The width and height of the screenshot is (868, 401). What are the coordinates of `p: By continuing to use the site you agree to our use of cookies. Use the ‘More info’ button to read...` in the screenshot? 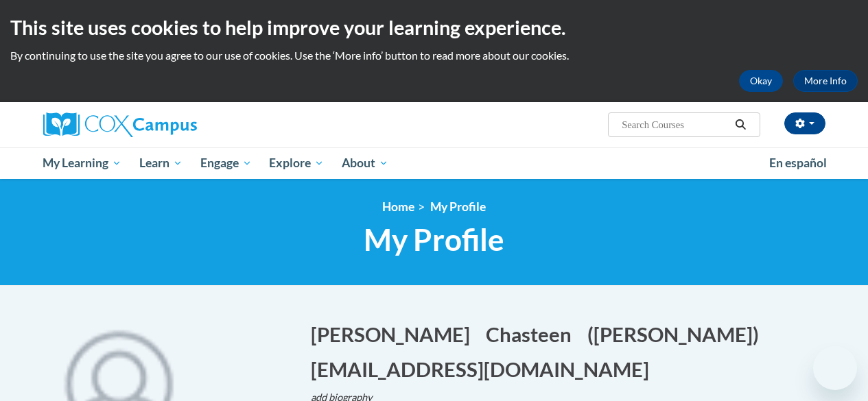 It's located at (434, 56).